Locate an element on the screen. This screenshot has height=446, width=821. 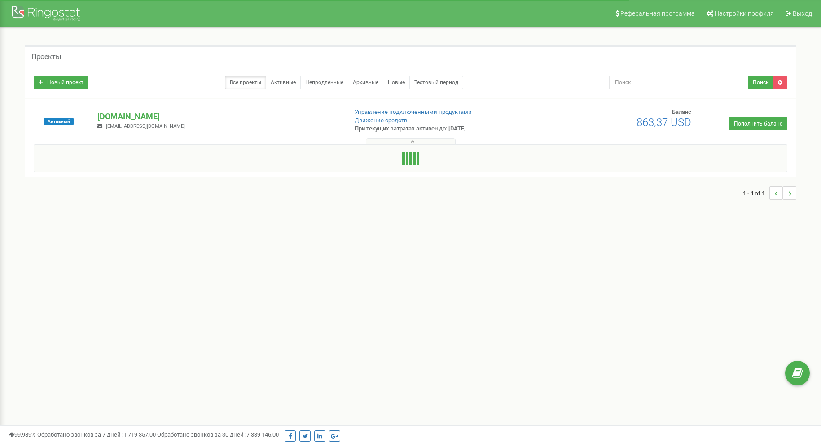
span: 1 - 1 of 1 is located at coordinates (756, 193).